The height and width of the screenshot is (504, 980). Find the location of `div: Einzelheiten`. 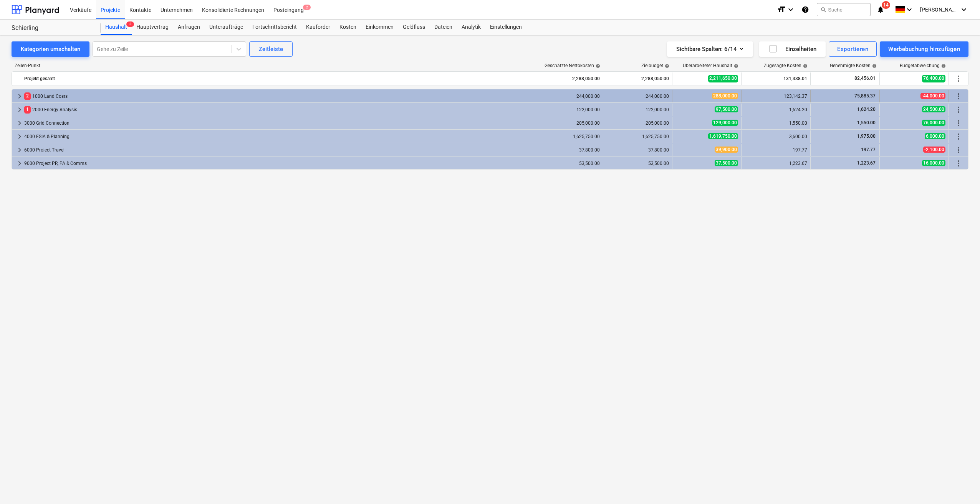

div: Einzelheiten is located at coordinates (792, 49).